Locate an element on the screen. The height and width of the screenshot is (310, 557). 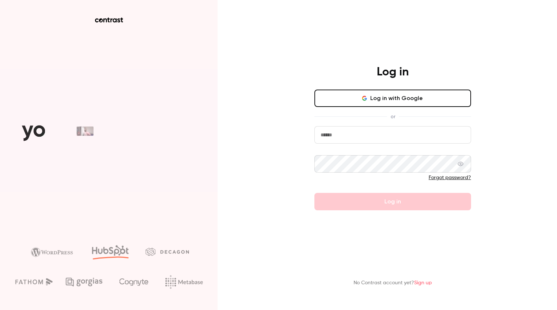
span: or is located at coordinates (393, 116).